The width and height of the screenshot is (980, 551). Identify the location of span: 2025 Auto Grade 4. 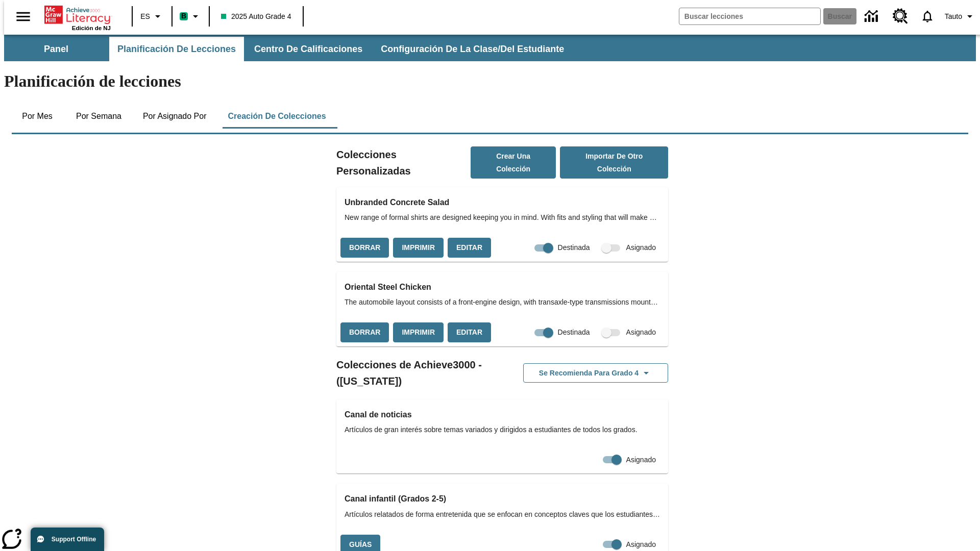
(256, 16).